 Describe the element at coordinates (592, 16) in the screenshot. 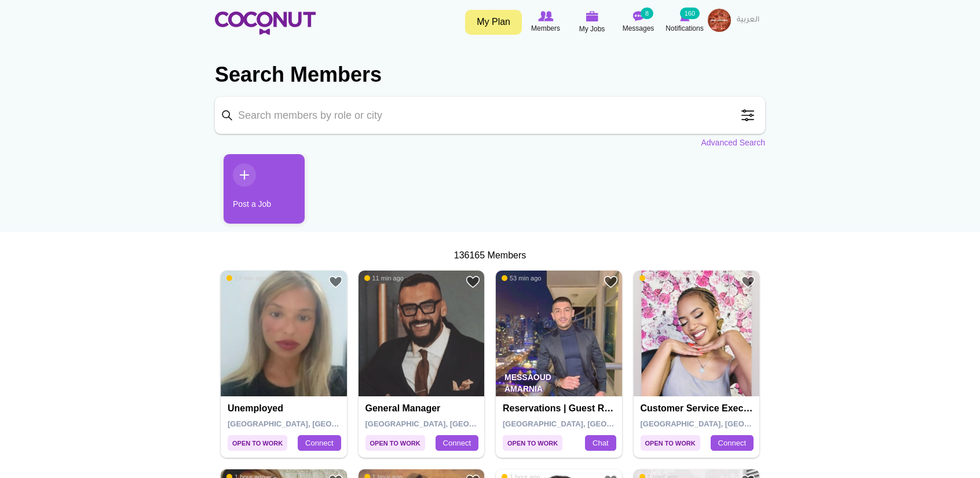

I see `img: My Jobs` at that location.